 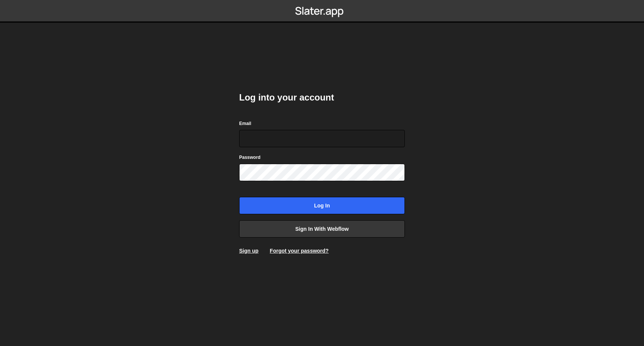 What do you see at coordinates (322, 229) in the screenshot?
I see `a: Sign in with Webflow` at bounding box center [322, 229].